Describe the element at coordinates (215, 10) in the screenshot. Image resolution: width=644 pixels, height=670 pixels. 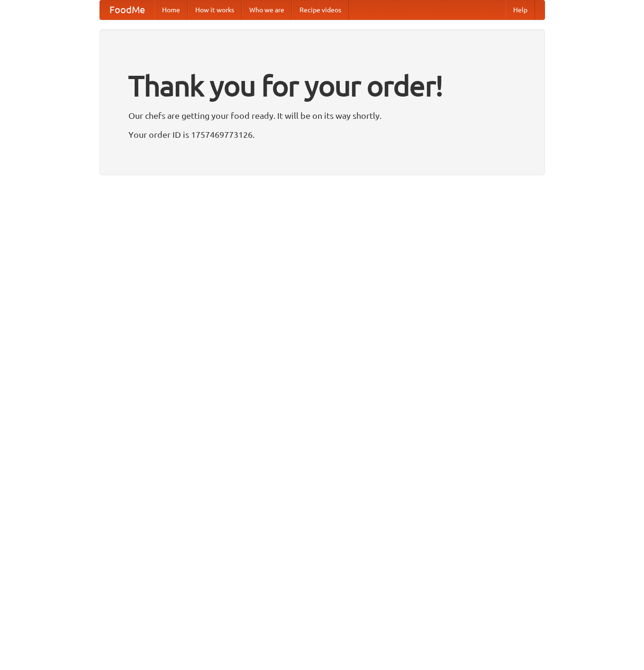
I see `a: How it works` at that location.